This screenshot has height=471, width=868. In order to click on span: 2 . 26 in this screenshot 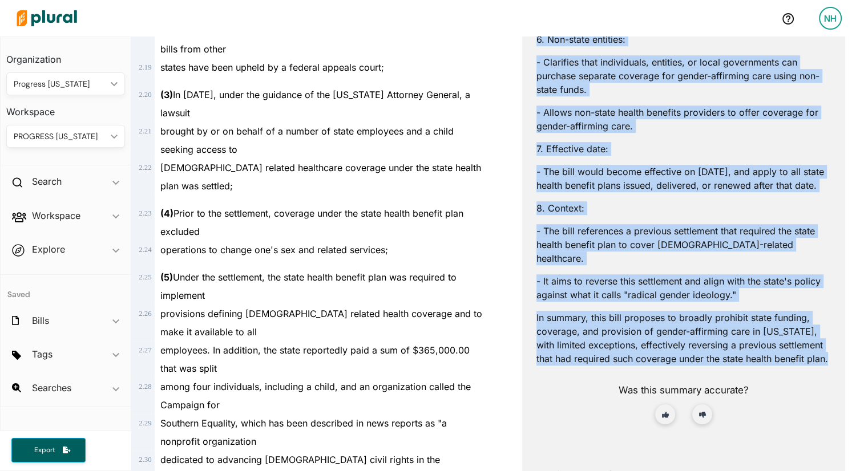, I will do `click(145, 314)`.